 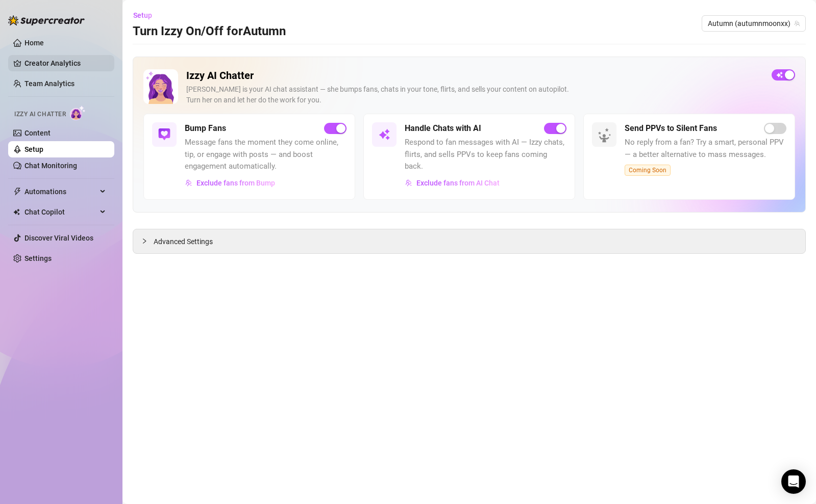 I want to click on img: Chat Copilot, so click(x=17, y=212).